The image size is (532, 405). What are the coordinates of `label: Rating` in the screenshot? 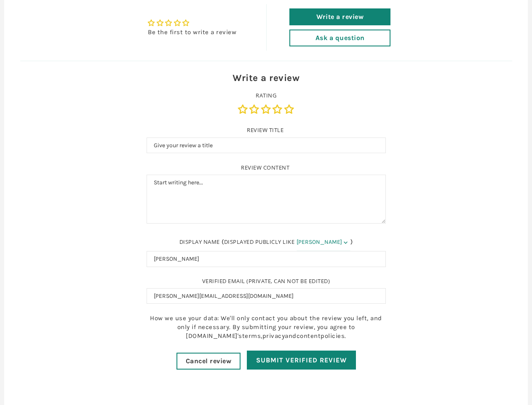 It's located at (266, 95).